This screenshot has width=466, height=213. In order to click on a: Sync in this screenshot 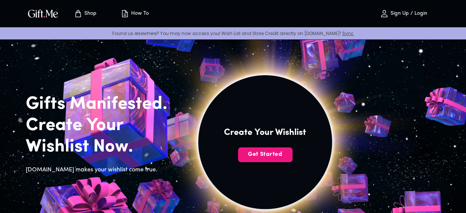, I will do `click(348, 33)`.